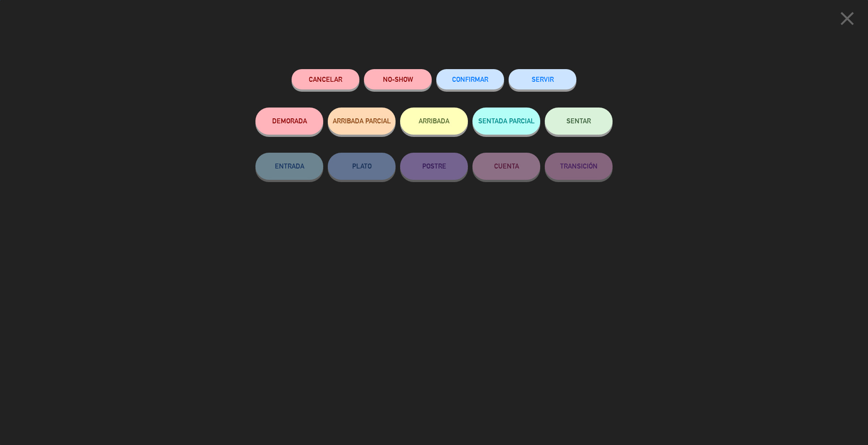 This screenshot has height=445, width=868. Describe the element at coordinates (361, 120) in the screenshot. I see `span: ARRIBADA PARCIAL` at that location.